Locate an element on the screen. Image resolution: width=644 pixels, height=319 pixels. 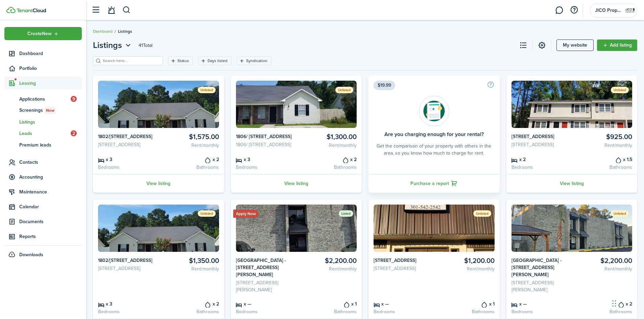
card-title: Are you charging enough for your rental? is located at coordinates (434, 134).